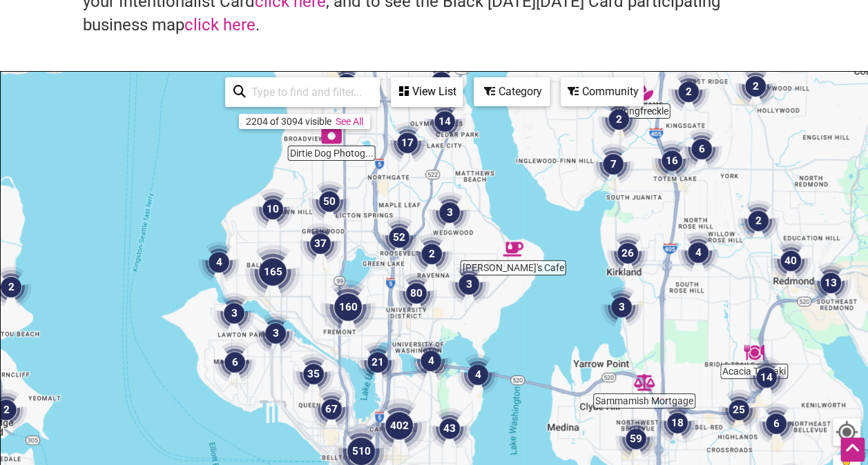  I want to click on div: Yungfreckle, so click(643, 93).